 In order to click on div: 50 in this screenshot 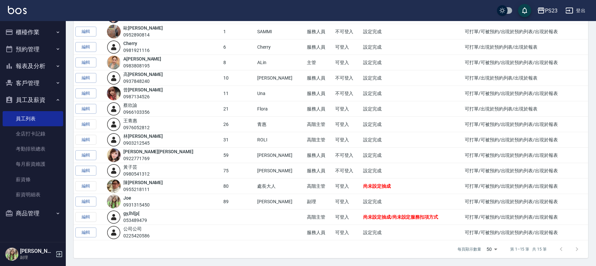, I will do `click(492, 249)`.